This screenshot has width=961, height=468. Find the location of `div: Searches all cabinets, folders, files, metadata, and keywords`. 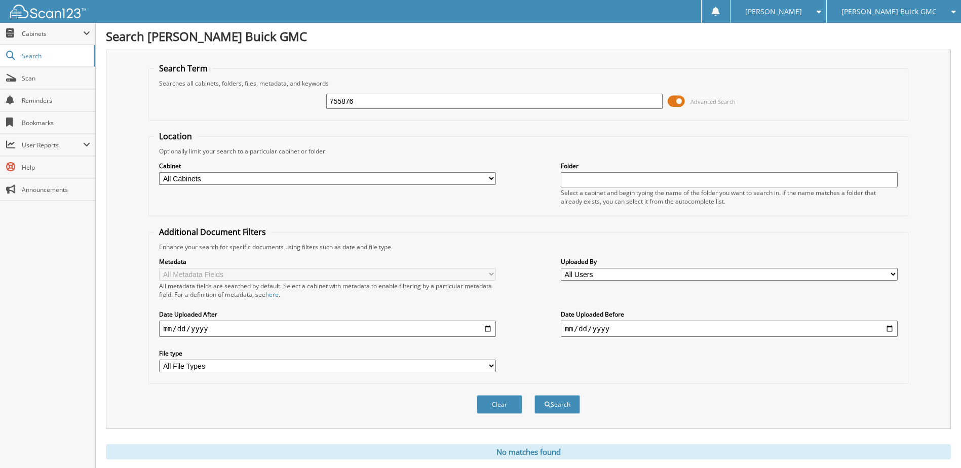

div: Searches all cabinets, folders, files, metadata, and keywords is located at coordinates (528, 83).